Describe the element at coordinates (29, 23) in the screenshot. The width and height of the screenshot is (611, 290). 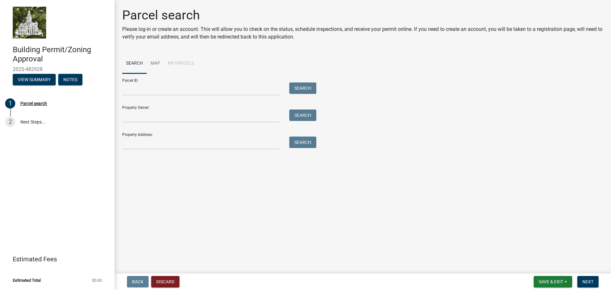
I see `img: Marshall County, Iowa` at that location.